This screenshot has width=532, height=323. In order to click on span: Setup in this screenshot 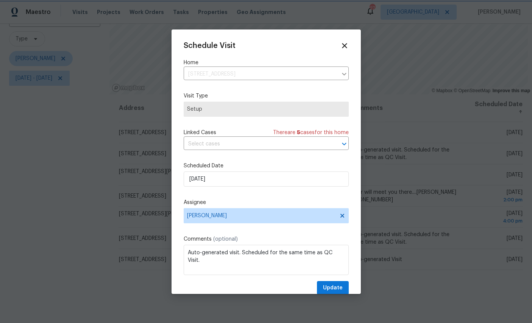, I will do `click(266, 109)`.